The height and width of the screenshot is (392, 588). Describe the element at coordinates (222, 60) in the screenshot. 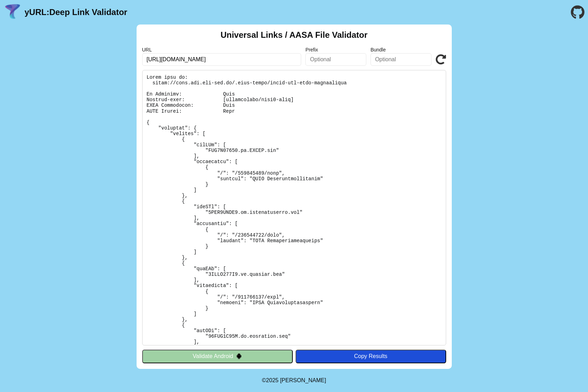

I see `input: Required` at that location.